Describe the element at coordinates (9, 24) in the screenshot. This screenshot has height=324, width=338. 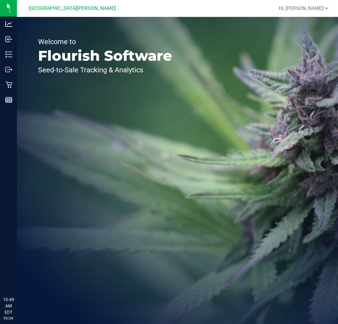
I see `inline-svg: Analytics` at that location.